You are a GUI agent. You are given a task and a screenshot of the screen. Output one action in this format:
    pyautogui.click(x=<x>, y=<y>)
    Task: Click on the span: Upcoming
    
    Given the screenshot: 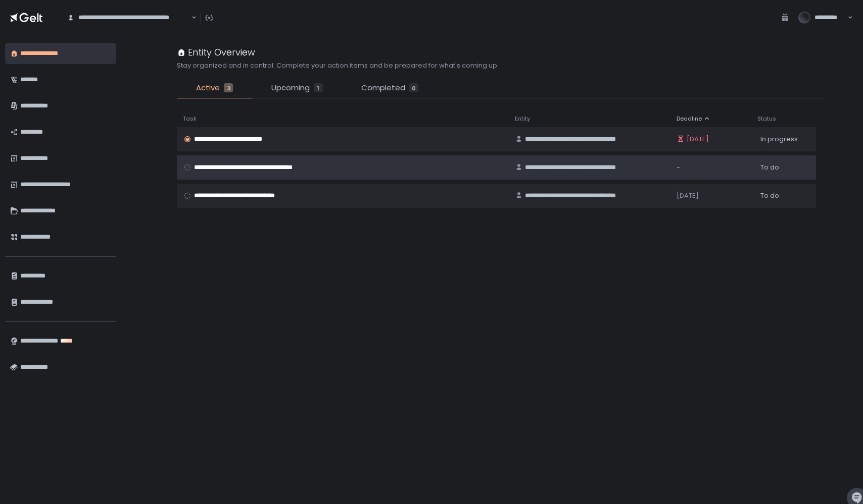 What is the action you would take?
    pyautogui.click(x=290, y=88)
    